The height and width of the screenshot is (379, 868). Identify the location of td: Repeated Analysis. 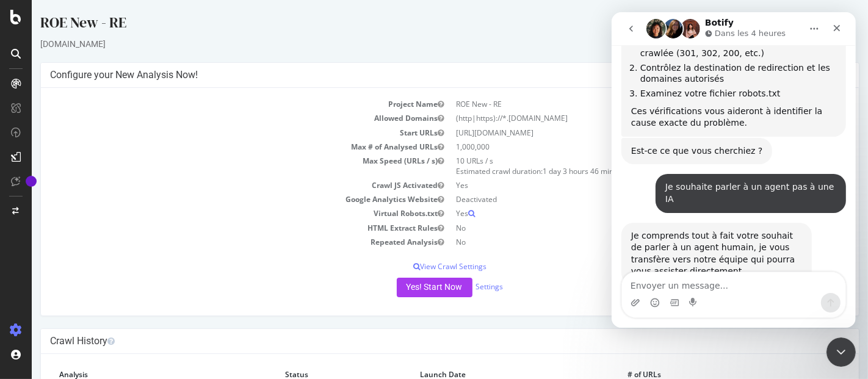
(218, 242).